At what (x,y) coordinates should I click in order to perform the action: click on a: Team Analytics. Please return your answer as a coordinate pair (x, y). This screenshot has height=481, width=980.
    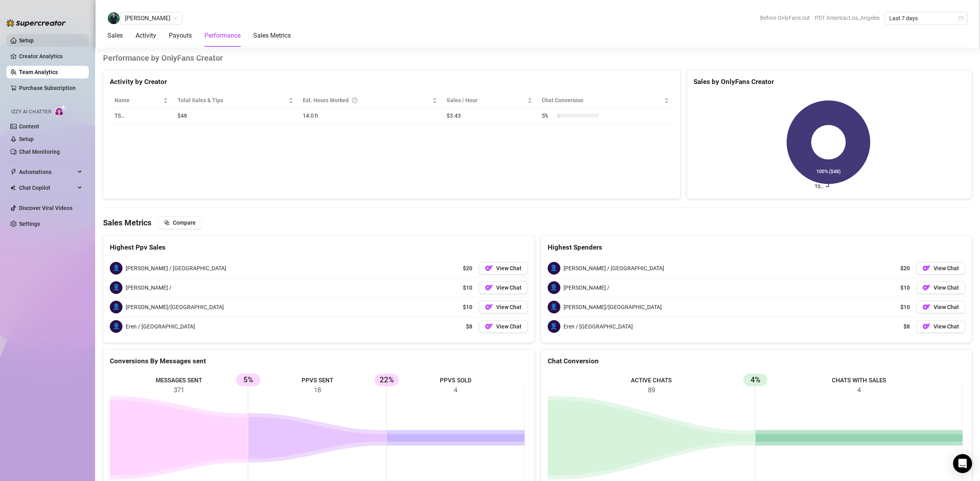
    Looking at the image, I should click on (39, 72).